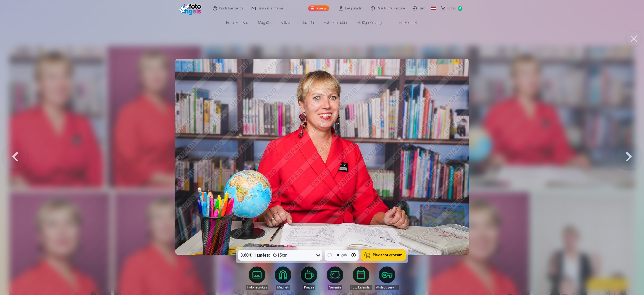 The height and width of the screenshot is (295, 644). Describe the element at coordinates (361, 288) in the screenshot. I see `div: Foto kalendāri` at that location.